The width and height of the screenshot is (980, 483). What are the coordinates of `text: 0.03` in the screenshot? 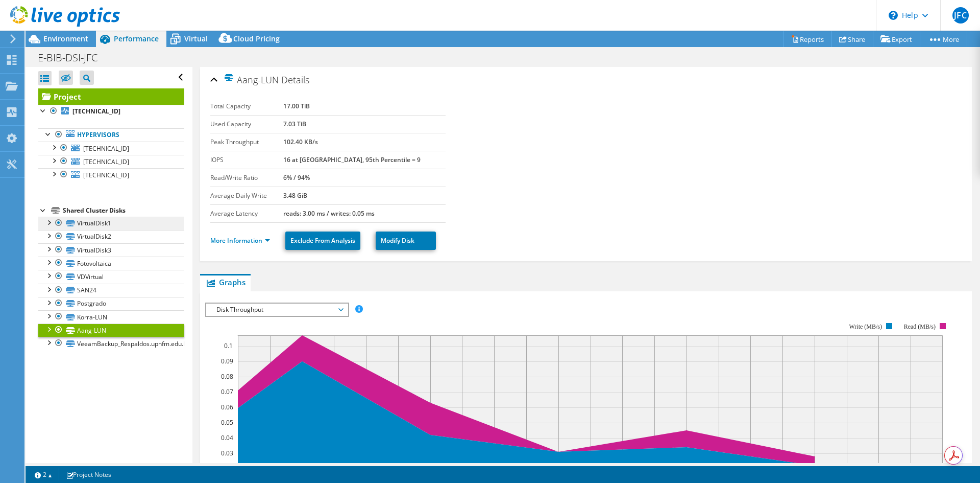 It's located at (227, 452).